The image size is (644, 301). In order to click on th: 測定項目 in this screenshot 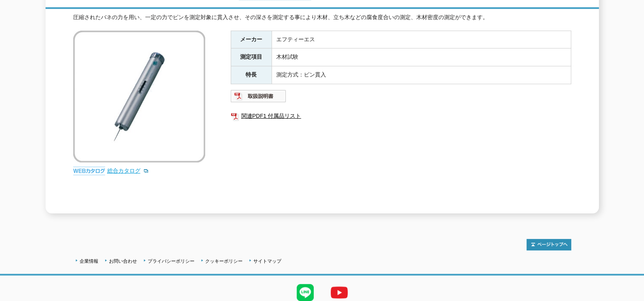, I will do `click(251, 58)`.